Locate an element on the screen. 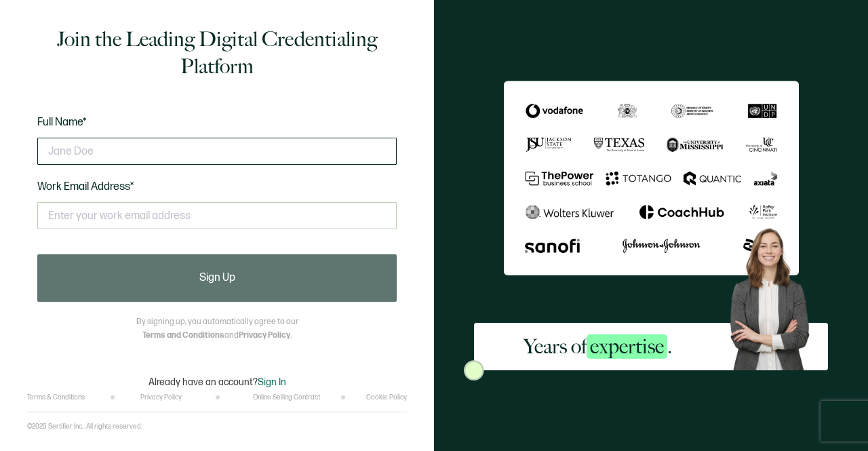 This screenshot has width=868, height=451. a: Cookie Policy is located at coordinates (387, 397).